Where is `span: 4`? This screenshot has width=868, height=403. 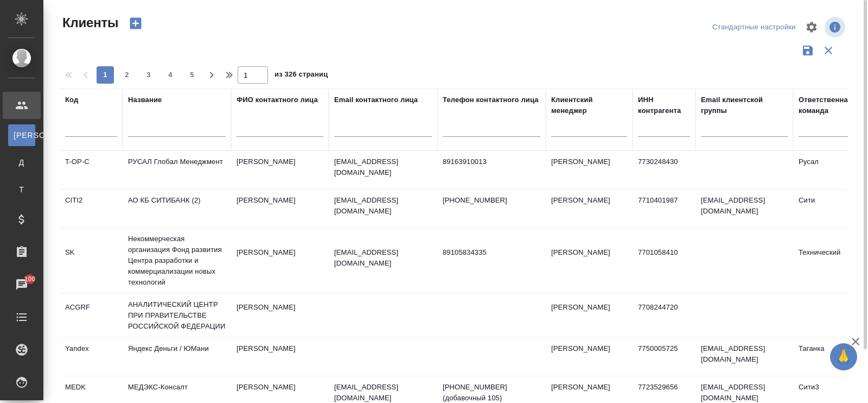
span: 4 is located at coordinates (170, 75).